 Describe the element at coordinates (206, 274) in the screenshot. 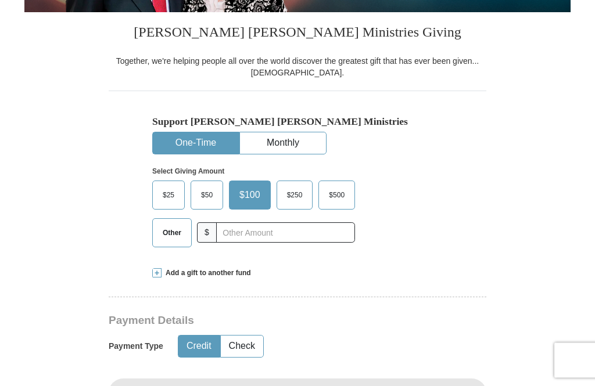

I see `span: Add a gift to another fund` at that location.